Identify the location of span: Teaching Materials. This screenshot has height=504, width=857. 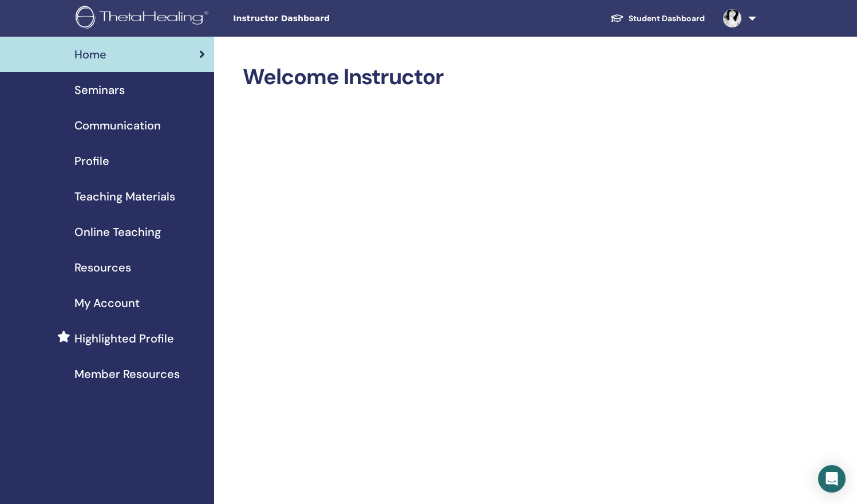
(125, 197).